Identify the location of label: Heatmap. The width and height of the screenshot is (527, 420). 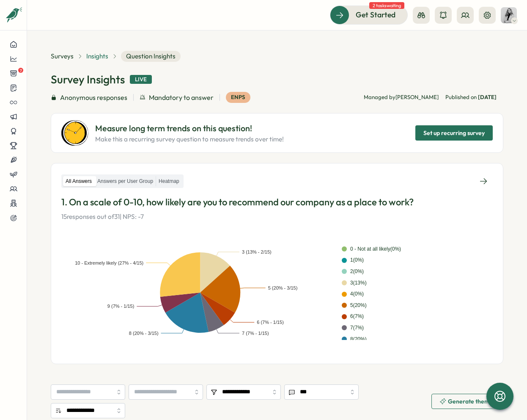
(169, 181).